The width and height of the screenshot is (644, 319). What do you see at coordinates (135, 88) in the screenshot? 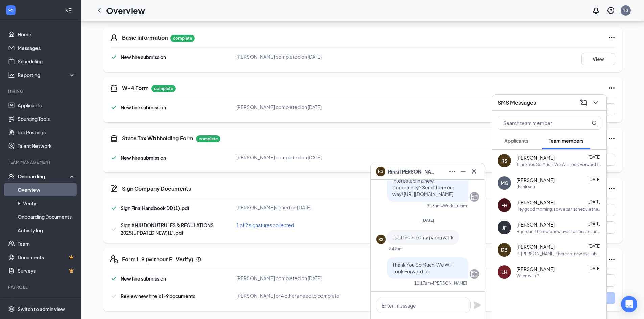
I see `h5: W-4 Form` at bounding box center [135, 88].